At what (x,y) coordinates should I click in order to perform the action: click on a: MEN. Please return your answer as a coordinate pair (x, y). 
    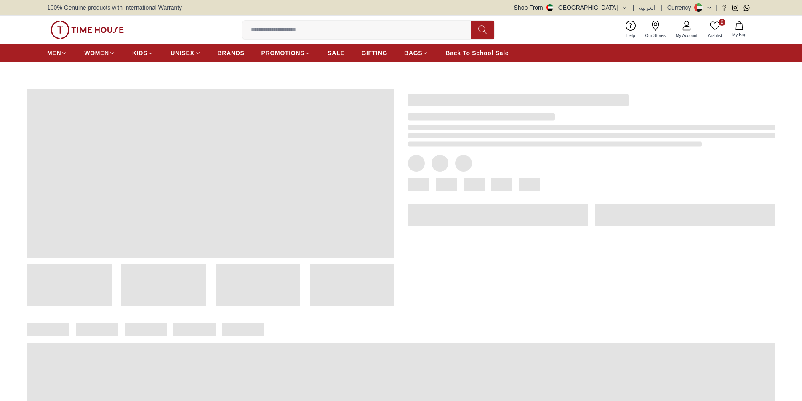
    Looking at the image, I should click on (57, 53).